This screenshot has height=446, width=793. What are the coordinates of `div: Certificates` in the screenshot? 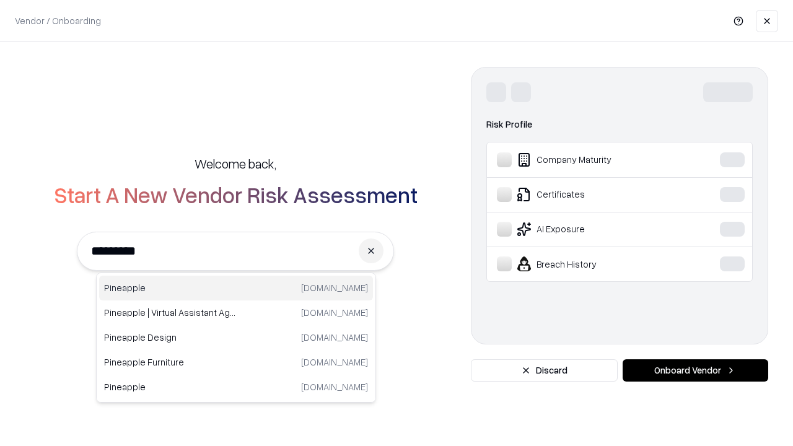 It's located at (589, 194).